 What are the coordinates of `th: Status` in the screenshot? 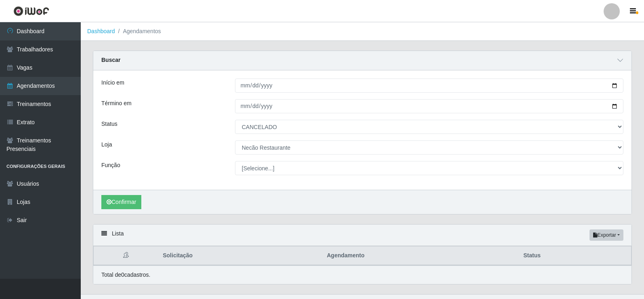 It's located at (575, 255).